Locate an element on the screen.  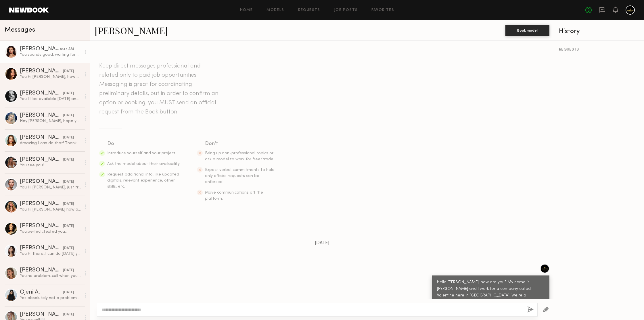
span: Move communications off the platform. is located at coordinates (234, 196).